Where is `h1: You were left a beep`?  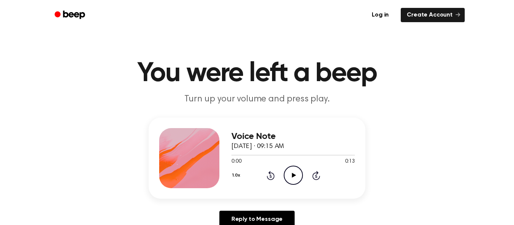 h1: You were left a beep is located at coordinates (257, 74).